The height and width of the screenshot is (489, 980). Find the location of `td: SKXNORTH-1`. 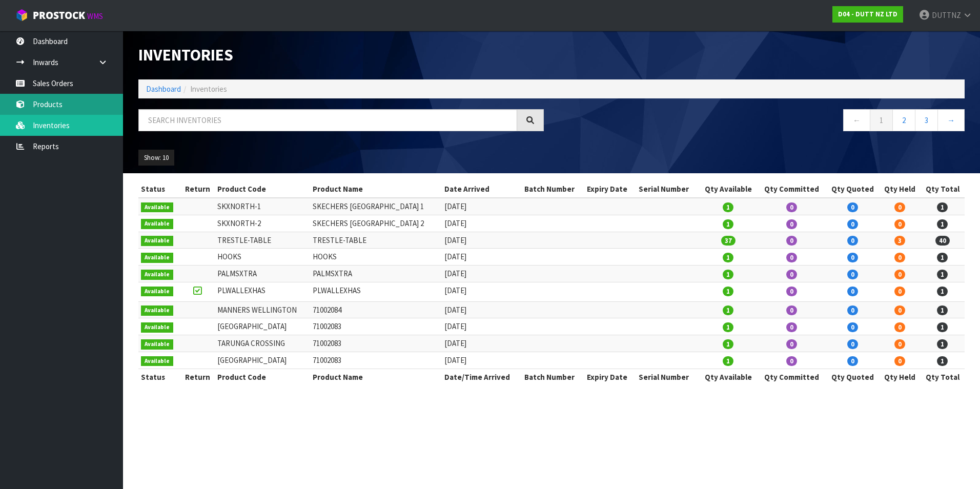

td: SKXNORTH-1 is located at coordinates (262, 206).